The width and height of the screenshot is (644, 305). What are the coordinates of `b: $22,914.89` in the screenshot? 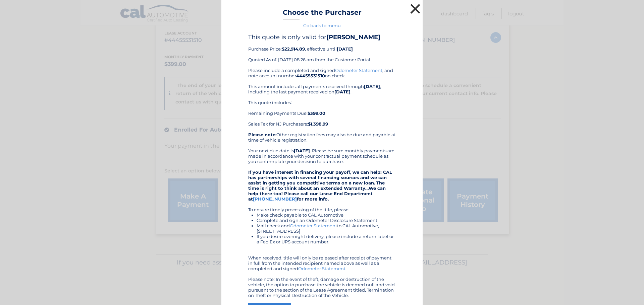 It's located at (293, 49).